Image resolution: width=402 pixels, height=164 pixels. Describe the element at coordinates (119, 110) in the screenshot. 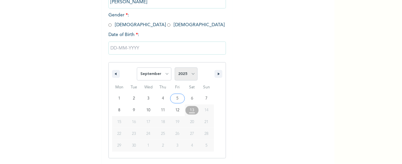

I see `span: 8` at that location.